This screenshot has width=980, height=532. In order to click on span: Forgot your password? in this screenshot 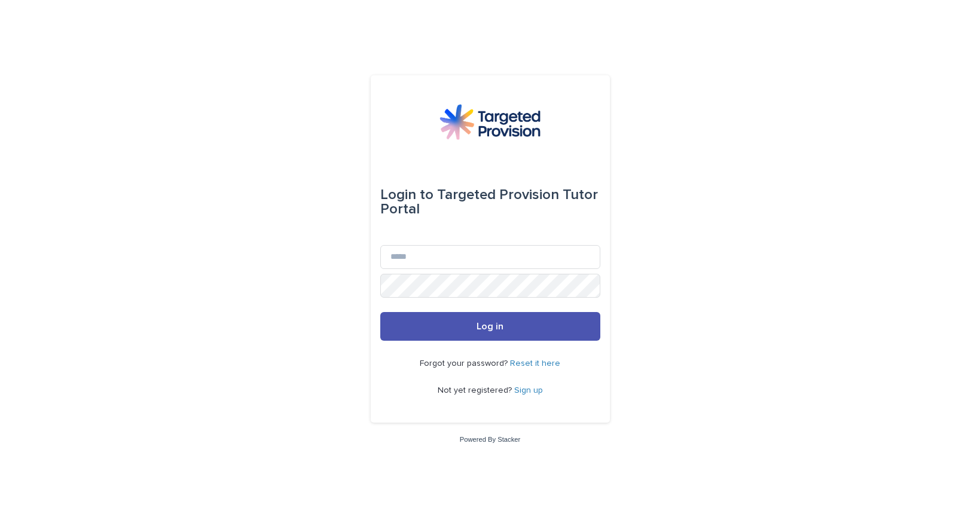, I will do `click(464, 363)`.